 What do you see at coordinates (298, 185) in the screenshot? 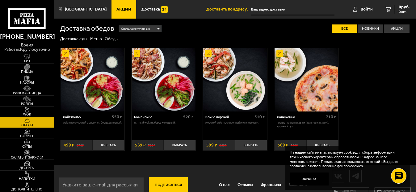
I see `a: Вакансии` at bounding box center [298, 185].